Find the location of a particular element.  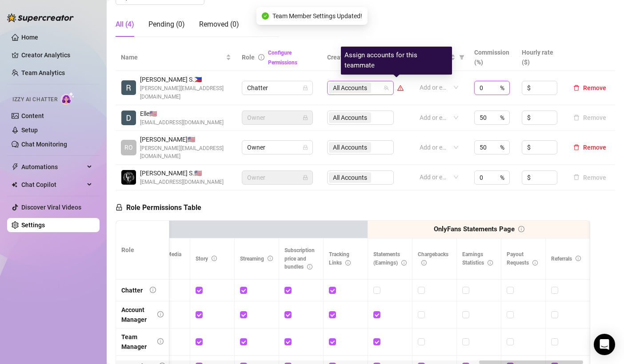

a: Creator Analytics is located at coordinates (57, 55).